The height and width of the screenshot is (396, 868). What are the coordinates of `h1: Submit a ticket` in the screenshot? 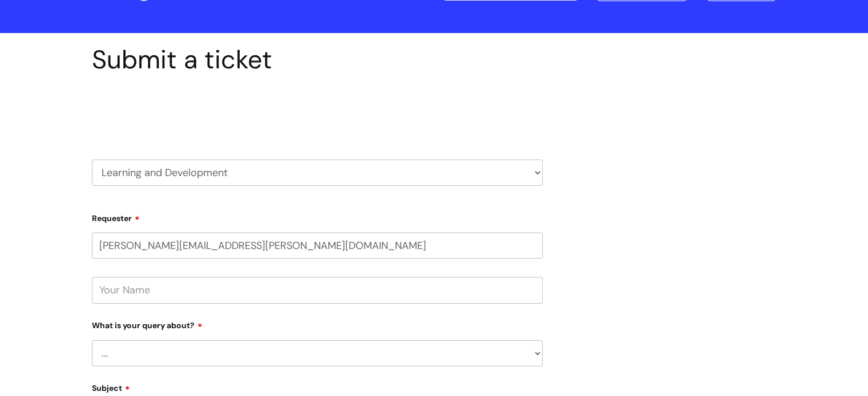 It's located at (317, 60).